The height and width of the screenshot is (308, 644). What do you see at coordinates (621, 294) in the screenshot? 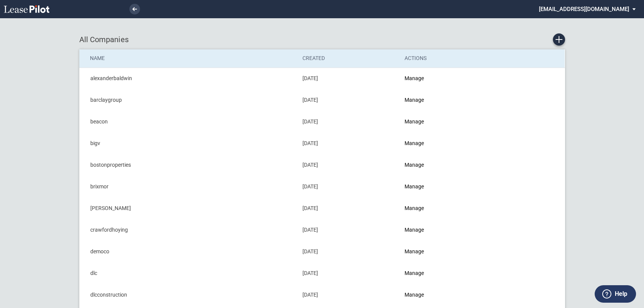
I see `label: Help` at bounding box center [621, 294].